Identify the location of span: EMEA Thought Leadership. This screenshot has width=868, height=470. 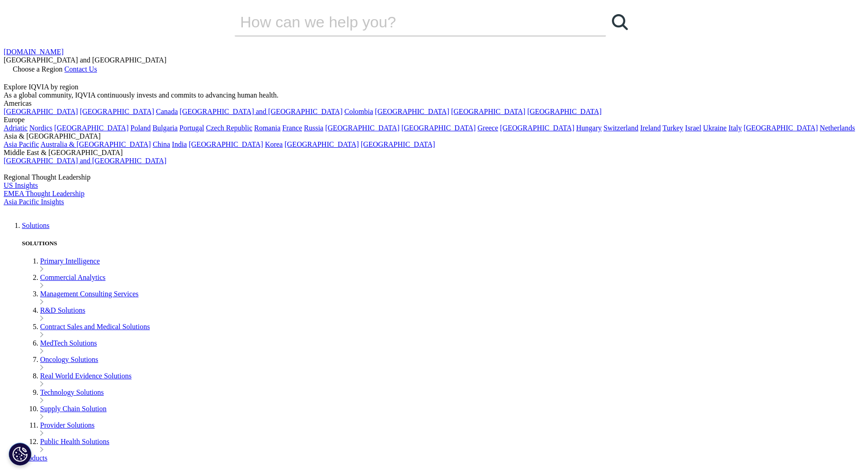
(44, 193).